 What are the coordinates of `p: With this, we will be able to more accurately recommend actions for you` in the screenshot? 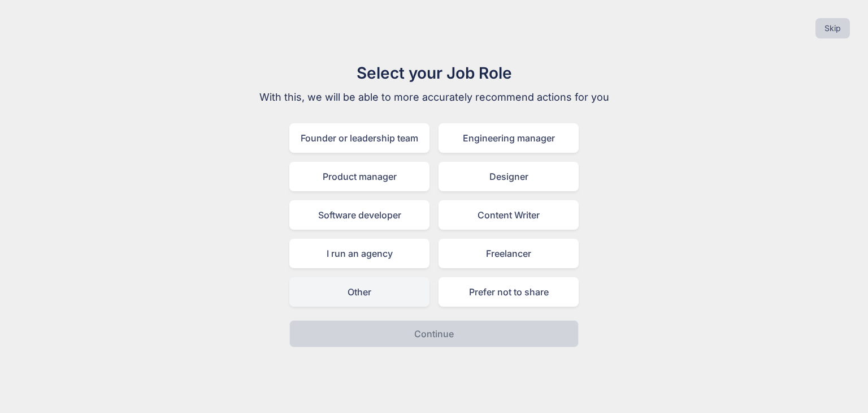 It's located at (434, 98).